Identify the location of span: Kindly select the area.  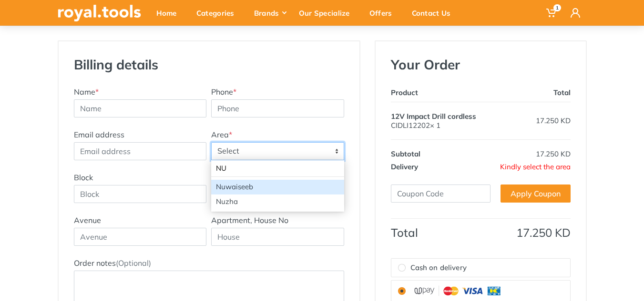
(535, 166).